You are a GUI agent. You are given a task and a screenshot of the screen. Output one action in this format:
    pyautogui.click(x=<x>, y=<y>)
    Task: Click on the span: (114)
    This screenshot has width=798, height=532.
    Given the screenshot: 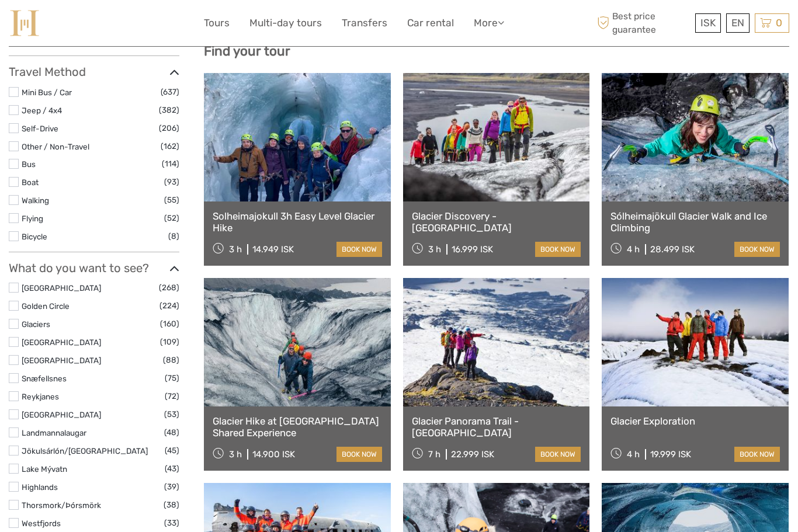 What is the action you would take?
    pyautogui.click(x=171, y=163)
    